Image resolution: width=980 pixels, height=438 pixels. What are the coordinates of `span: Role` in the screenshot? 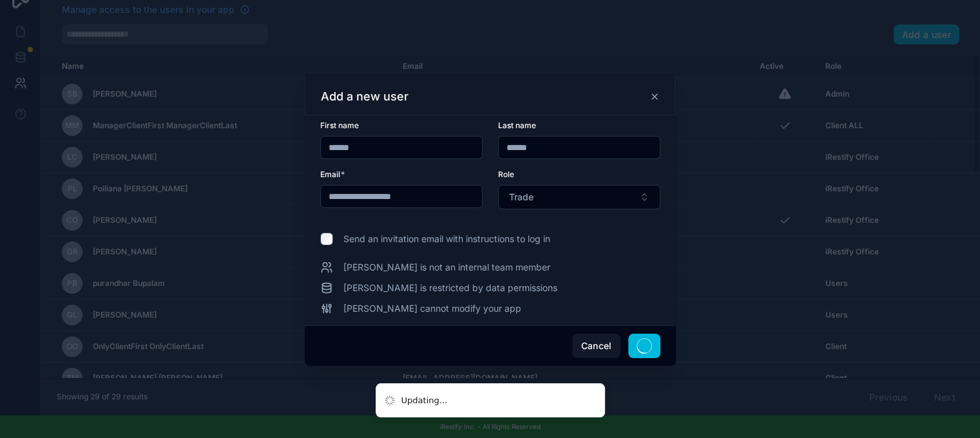 It's located at (506, 174).